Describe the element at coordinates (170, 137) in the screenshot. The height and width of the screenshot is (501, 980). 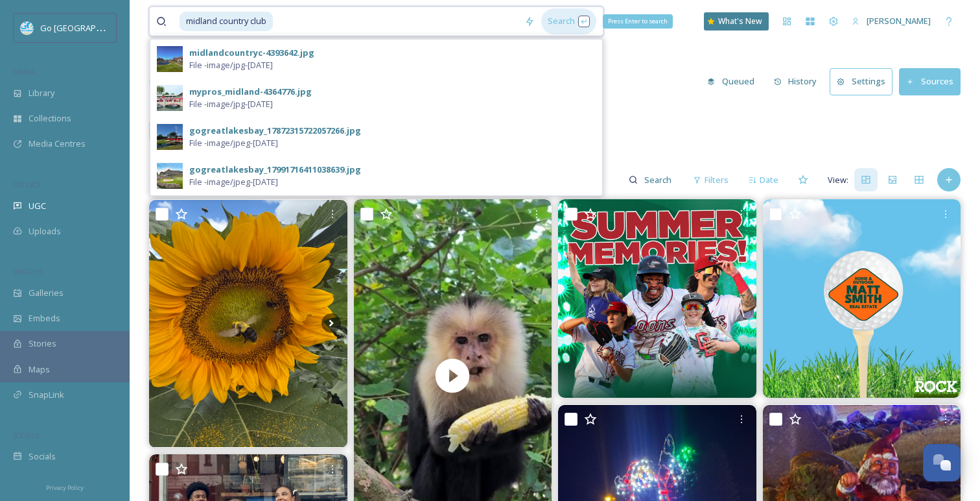
I see `img: edff5abc-7df8-4d16-a6c1-d5ca427e9d45.jpg` at that location.